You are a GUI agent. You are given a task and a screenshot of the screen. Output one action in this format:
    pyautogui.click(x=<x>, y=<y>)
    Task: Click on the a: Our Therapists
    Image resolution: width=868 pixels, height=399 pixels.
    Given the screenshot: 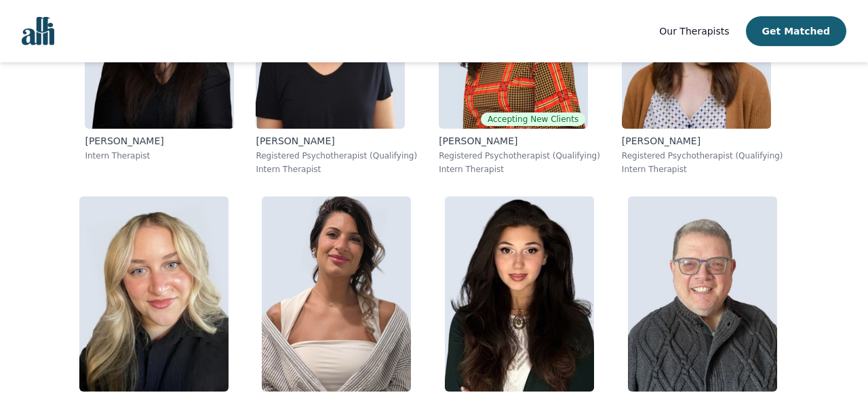 What is the action you would take?
    pyautogui.click(x=693, y=31)
    